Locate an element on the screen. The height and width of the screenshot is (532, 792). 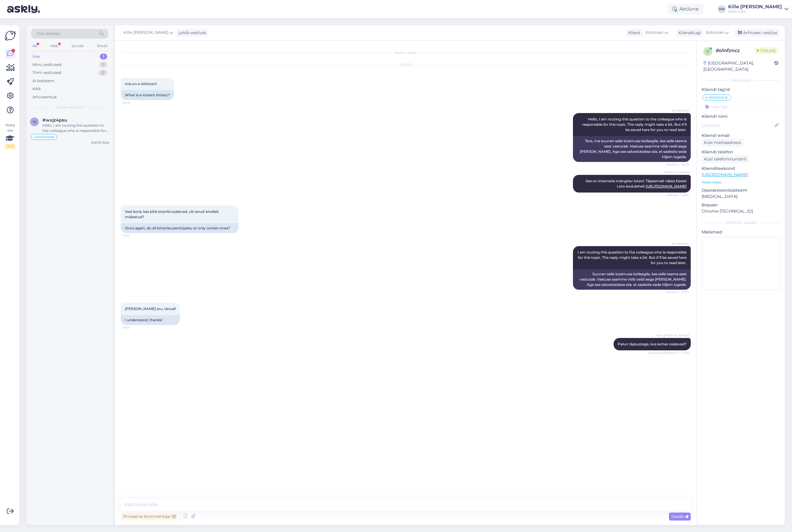
p: Kliendi tag'id is located at coordinates (740, 89).